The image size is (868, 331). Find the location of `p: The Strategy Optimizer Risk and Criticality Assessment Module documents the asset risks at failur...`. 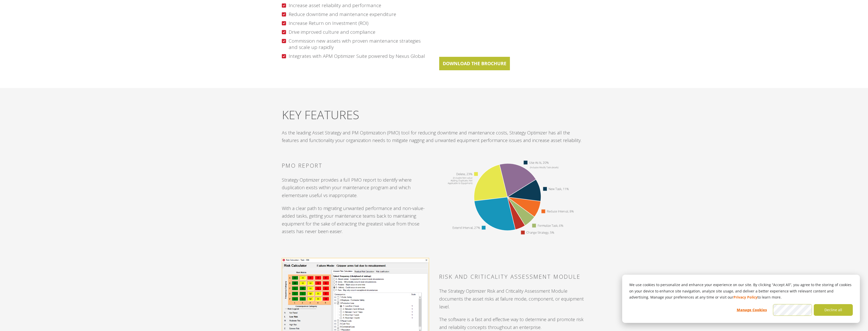

p: The Strategy Optimizer Risk and Criticality Assessment Module documents the asset risks at failur... is located at coordinates (512, 299).